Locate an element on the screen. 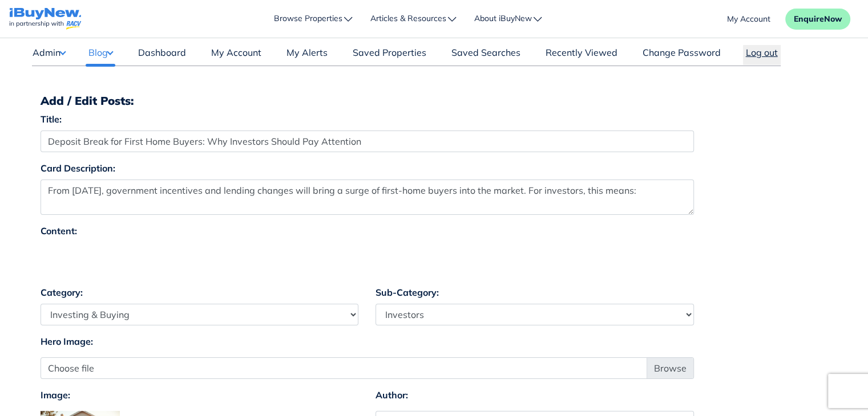 The height and width of the screenshot is (416, 868). button: EnquireNow is located at coordinates (817, 19).